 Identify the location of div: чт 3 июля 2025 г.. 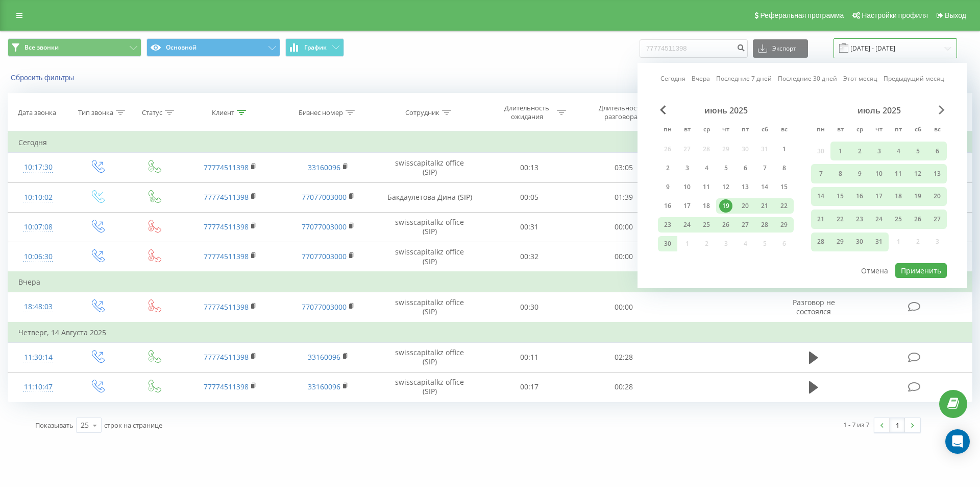
(879, 151).